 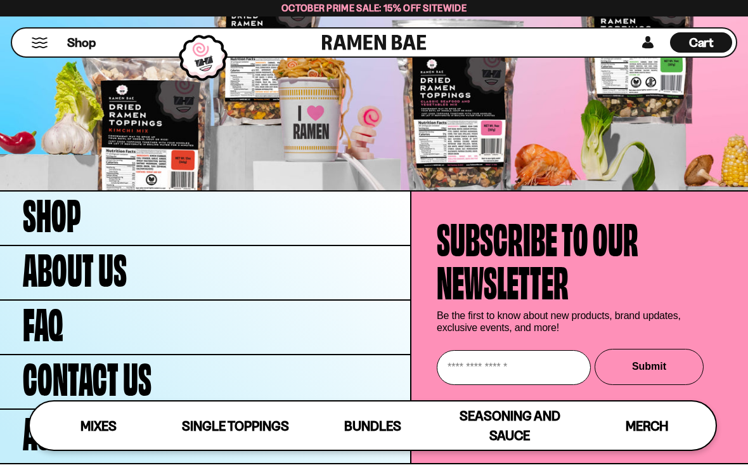 What do you see at coordinates (43, 321) in the screenshot?
I see `span: FAQ` at bounding box center [43, 321].